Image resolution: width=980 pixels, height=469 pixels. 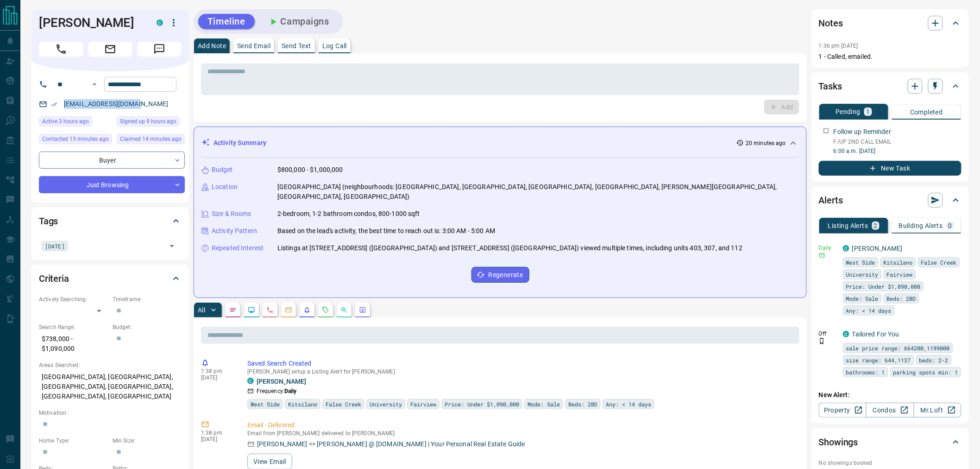 What do you see at coordinates (61, 49) in the screenshot?
I see `span: Call` at bounding box center [61, 49].